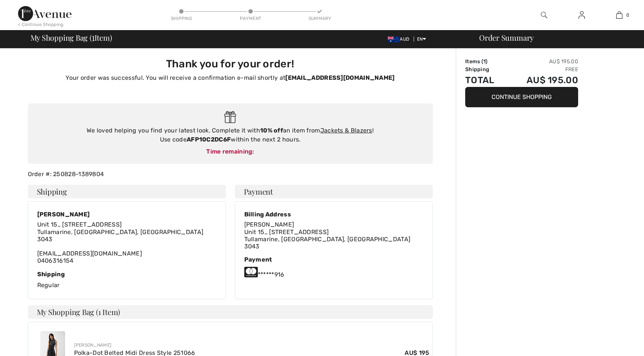  Describe the element at coordinates (485, 61) in the screenshot. I see `td: Items ( )` at that location.